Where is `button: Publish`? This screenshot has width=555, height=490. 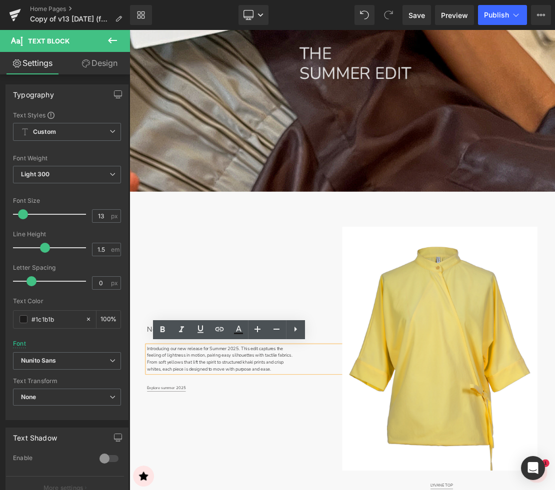
button: Publish is located at coordinates (502, 15).